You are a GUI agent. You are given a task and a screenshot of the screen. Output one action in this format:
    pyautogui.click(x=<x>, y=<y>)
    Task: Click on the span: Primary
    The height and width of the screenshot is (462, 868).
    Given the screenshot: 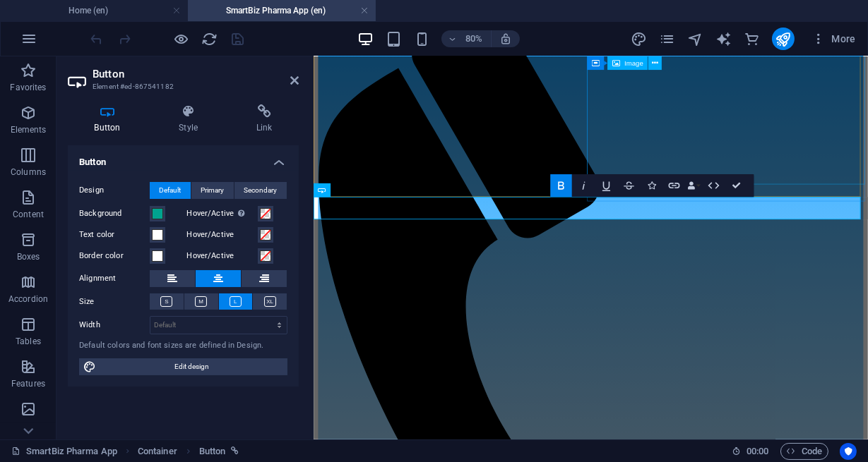 What is the action you would take?
    pyautogui.click(x=213, y=191)
    